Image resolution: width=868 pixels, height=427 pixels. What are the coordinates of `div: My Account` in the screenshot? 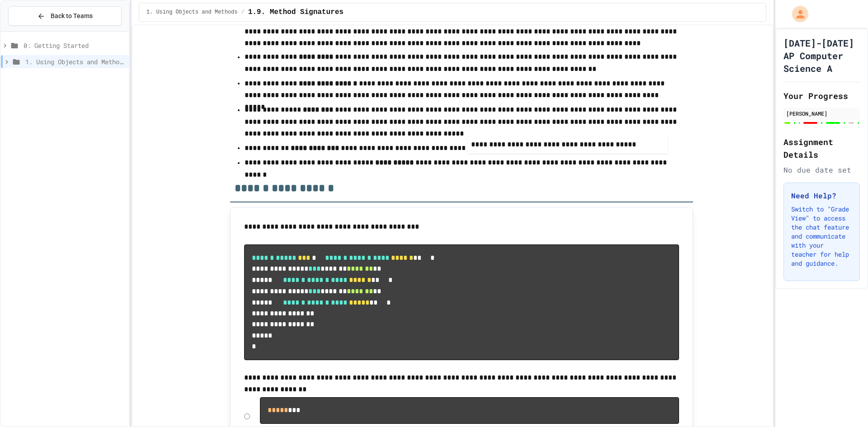 It's located at (797, 14).